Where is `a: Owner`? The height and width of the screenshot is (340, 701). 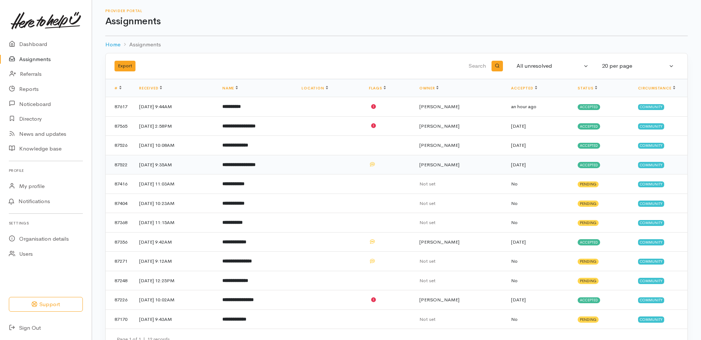
a: Owner is located at coordinates (429, 88).